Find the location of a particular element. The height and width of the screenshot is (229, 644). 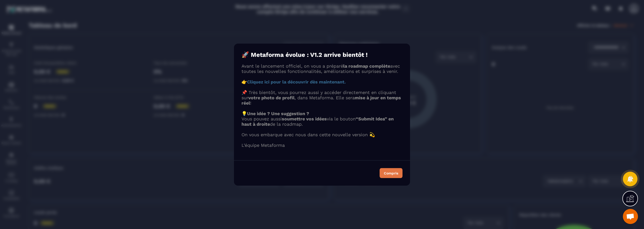

p: 📌 Très bientôt, vous pourrez aussi y accéder directement en cliquant sur , dans Metaforma. Elle s... is located at coordinates (322, 97).